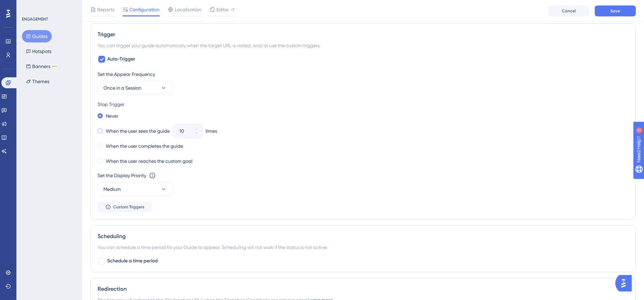 The width and height of the screenshot is (644, 300). What do you see at coordinates (112, 116) in the screenshot?
I see `label: Never` at bounding box center [112, 116].